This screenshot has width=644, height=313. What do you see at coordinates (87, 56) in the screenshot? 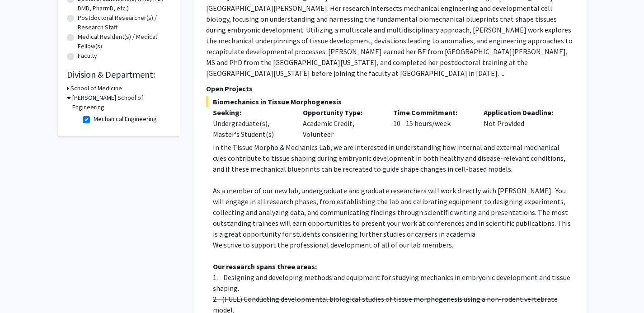
I see `label: Faculty` at bounding box center [87, 56].